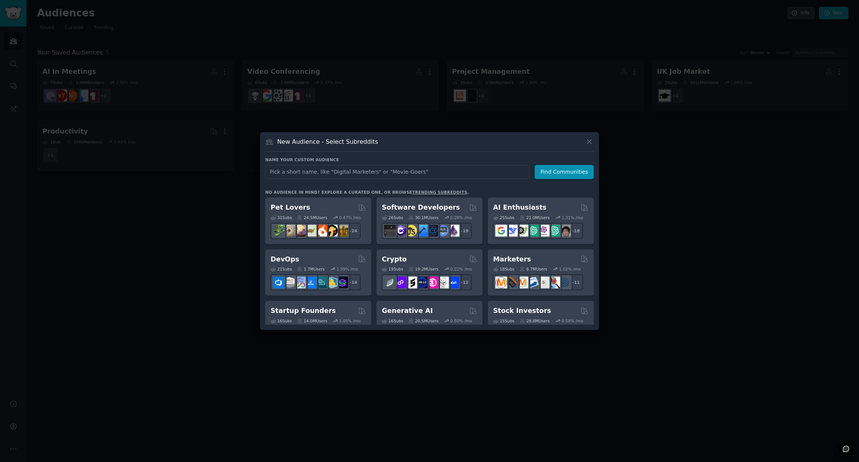 This screenshot has height=462, width=859. Describe the element at coordinates (570, 269) in the screenshot. I see `div: 1.02 % /mo` at that location.